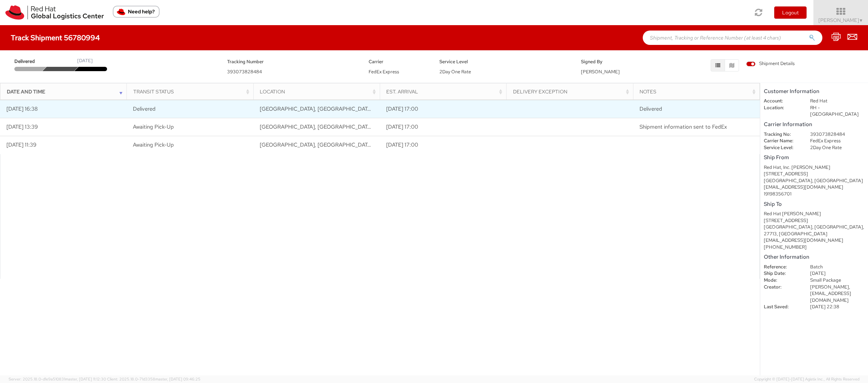  Describe the element at coordinates (814, 257) in the screenshot. I see `h5: Other Information` at that location.